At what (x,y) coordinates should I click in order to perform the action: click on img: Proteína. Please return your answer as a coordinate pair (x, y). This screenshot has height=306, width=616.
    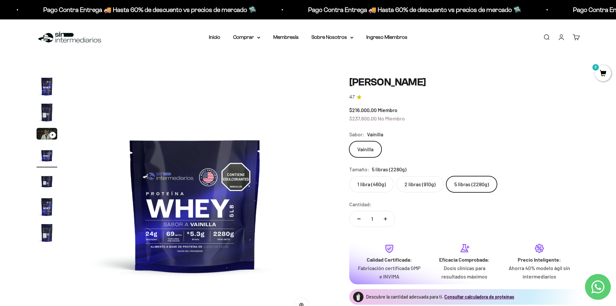
    Looking at the image, I should click on (359, 297).